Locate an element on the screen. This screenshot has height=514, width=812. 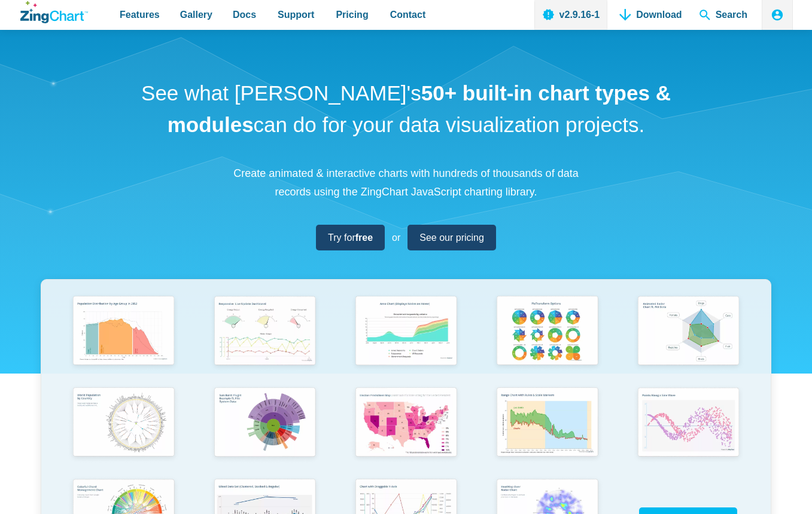
span: or is located at coordinates (396, 237).